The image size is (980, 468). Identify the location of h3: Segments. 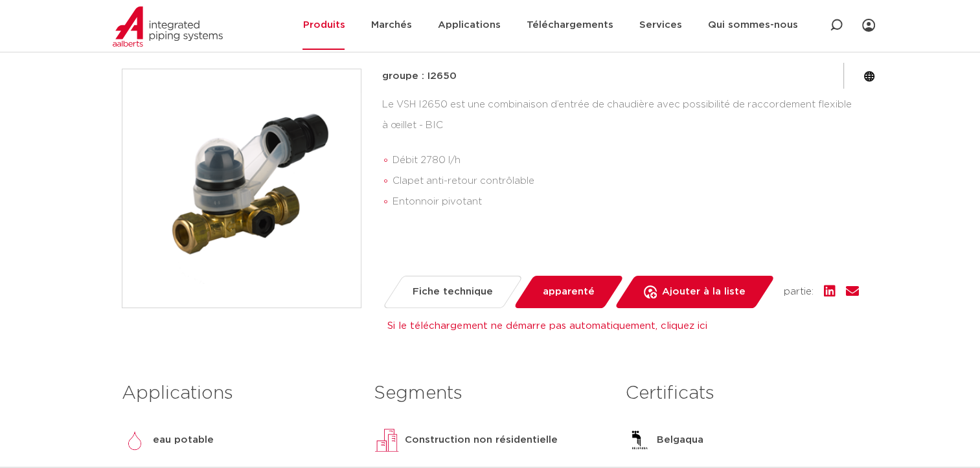
(490, 394).